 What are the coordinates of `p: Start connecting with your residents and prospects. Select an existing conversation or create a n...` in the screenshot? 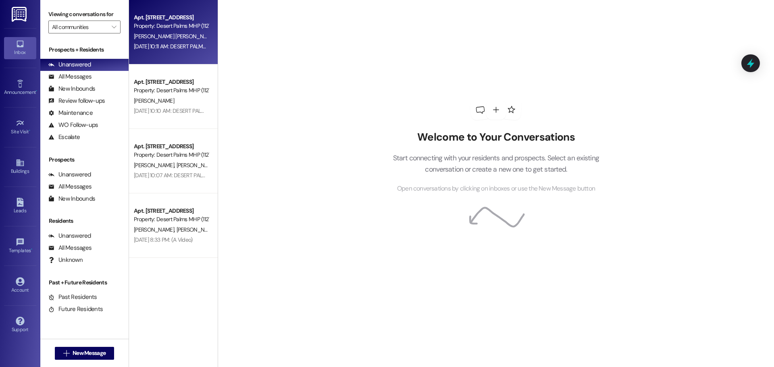 It's located at (496, 164).